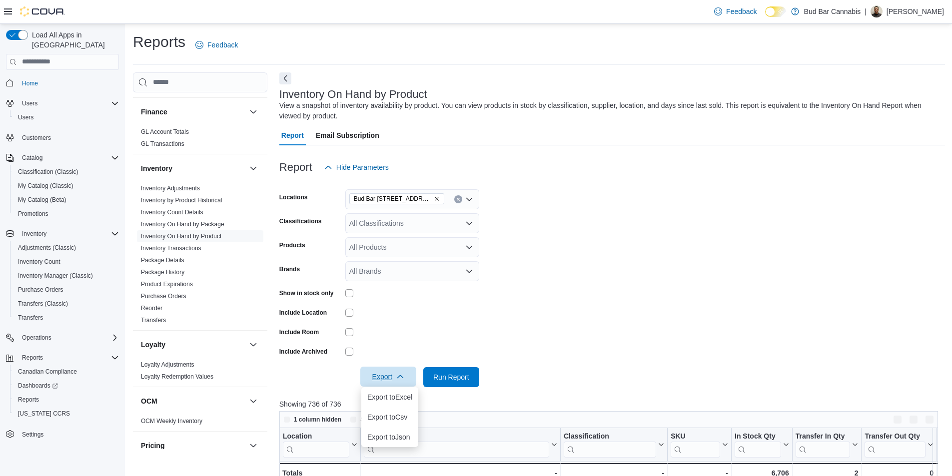 This screenshot has height=476, width=952. What do you see at coordinates (156, 168) in the screenshot?
I see `h3: Inventory` at bounding box center [156, 168].